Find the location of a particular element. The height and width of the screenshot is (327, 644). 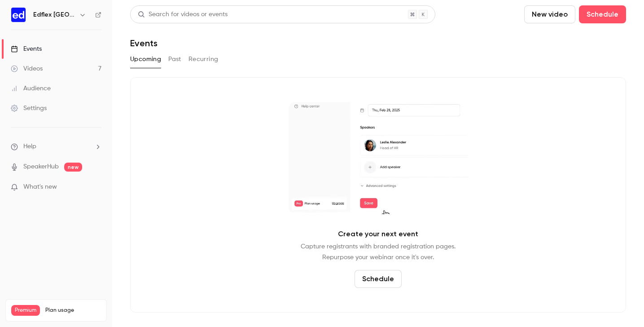

button: New video is located at coordinates (550, 14).